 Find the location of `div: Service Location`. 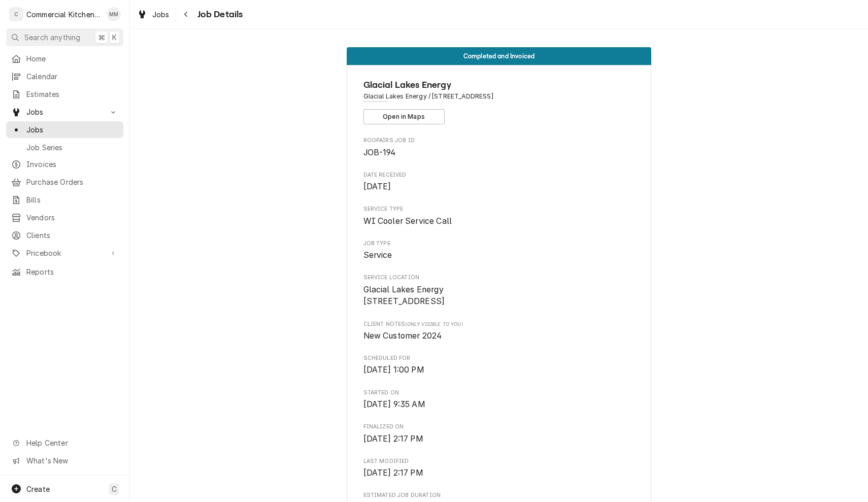

div: Service Location is located at coordinates (499, 290).